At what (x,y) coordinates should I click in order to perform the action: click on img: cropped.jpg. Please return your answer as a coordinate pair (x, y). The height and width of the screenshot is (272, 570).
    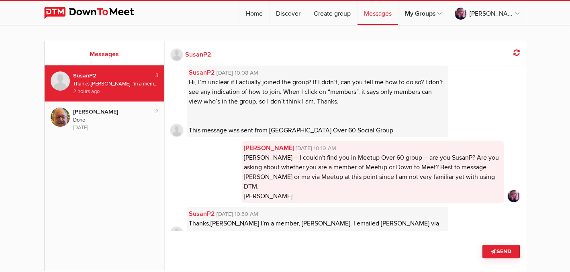
    Looking at the image, I should click on (514, 196).